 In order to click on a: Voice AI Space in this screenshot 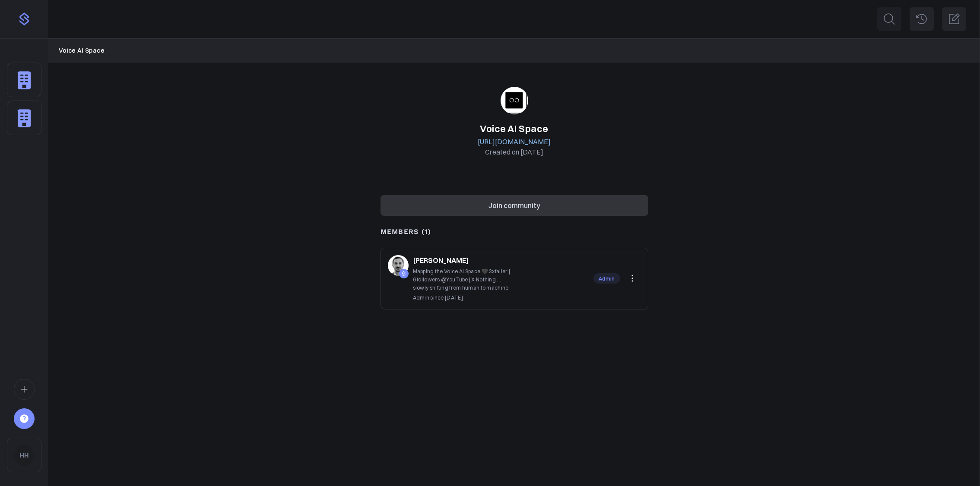, I will do `click(82, 50)`.